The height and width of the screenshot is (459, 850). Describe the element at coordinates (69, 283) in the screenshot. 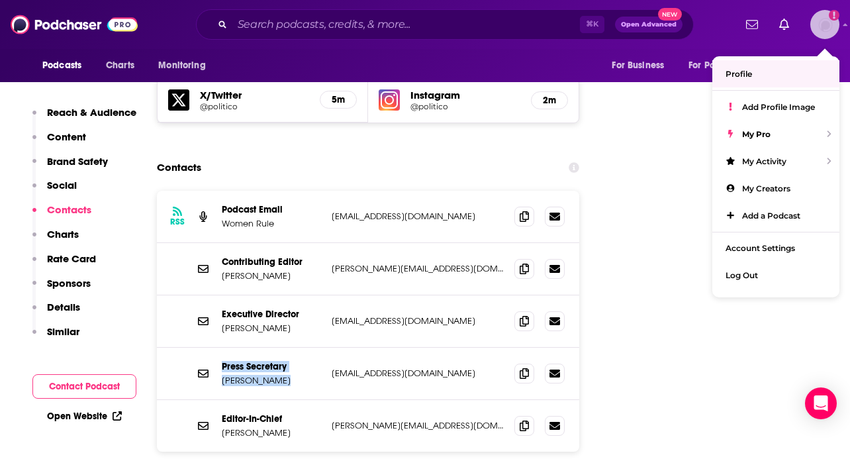

I see `p: Sponsors` at that location.